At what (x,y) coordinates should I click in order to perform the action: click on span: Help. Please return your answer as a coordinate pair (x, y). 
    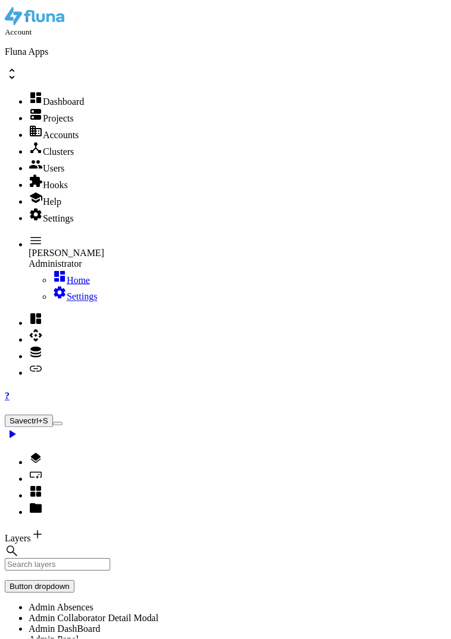
    Looking at the image, I should click on (52, 201).